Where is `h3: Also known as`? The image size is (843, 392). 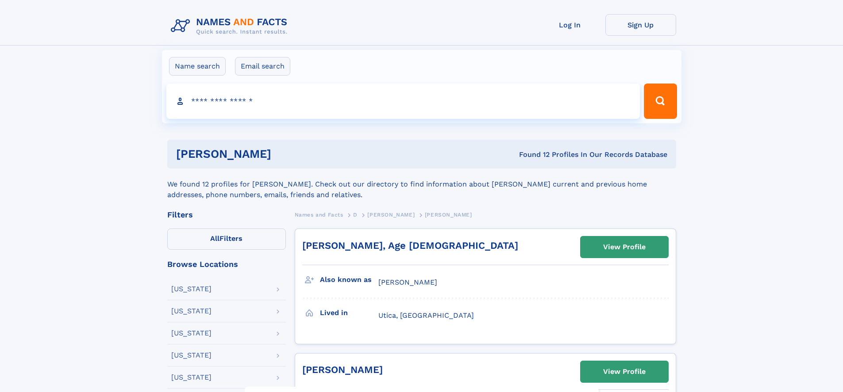 h3: Also known as is located at coordinates (349, 280).